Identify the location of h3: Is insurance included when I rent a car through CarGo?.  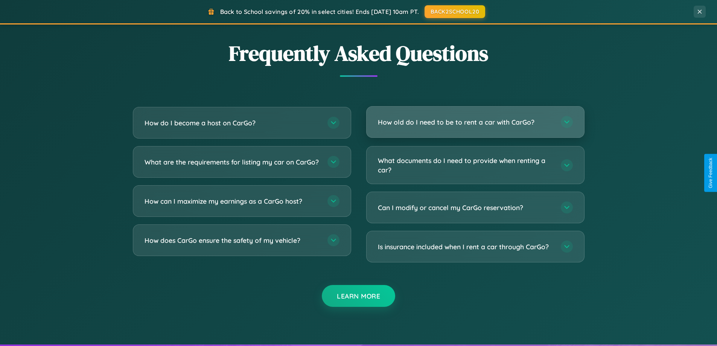
(466, 247).